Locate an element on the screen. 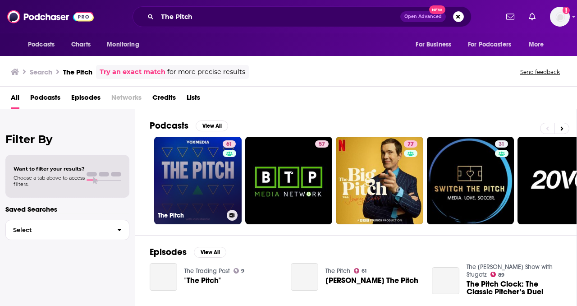  span: More is located at coordinates (536, 45).